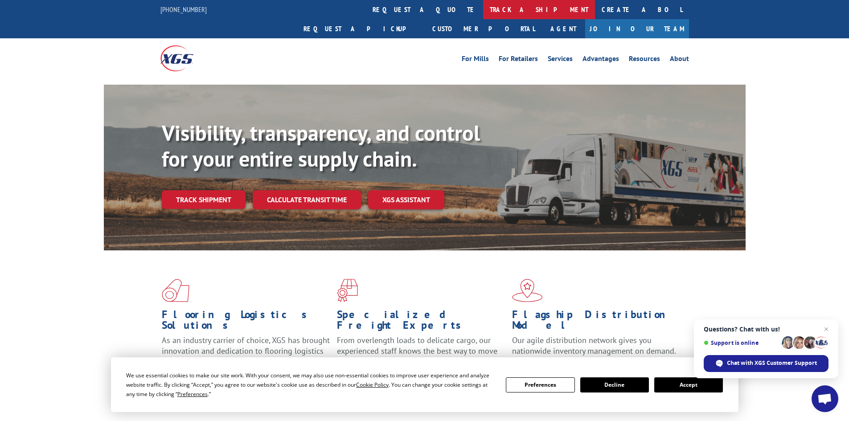 The height and width of the screenshot is (421, 849). I want to click on a: For Mills, so click(475, 60).